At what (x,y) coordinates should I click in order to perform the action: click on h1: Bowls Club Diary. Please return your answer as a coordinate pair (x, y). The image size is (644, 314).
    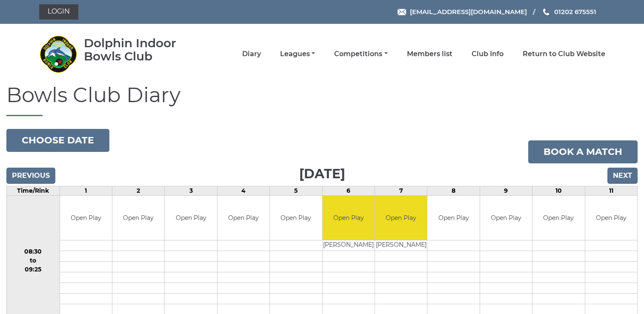
    Looking at the image, I should click on (322, 100).